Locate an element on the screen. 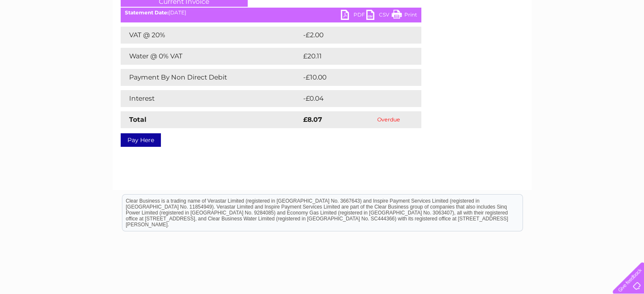  td: Interest is located at coordinates (211, 99).